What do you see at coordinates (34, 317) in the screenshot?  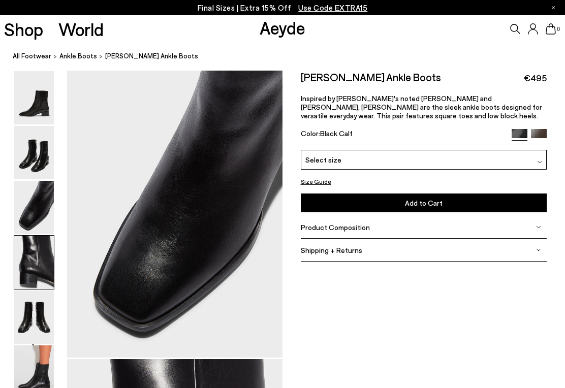 I see `img: Lee Leather Ankle Boots - Image 5` at bounding box center [34, 317].